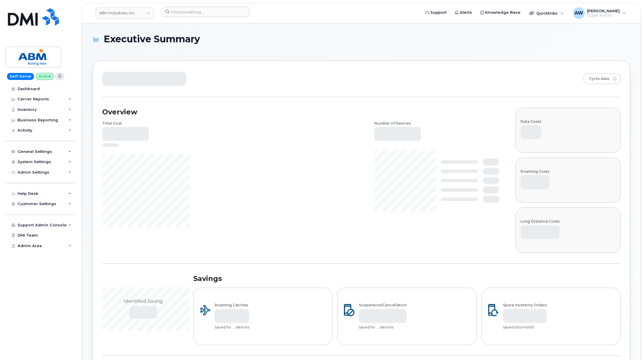 The image size is (644, 360). Describe the element at coordinates (301, 112) in the screenshot. I see `h3: Overview` at that location.